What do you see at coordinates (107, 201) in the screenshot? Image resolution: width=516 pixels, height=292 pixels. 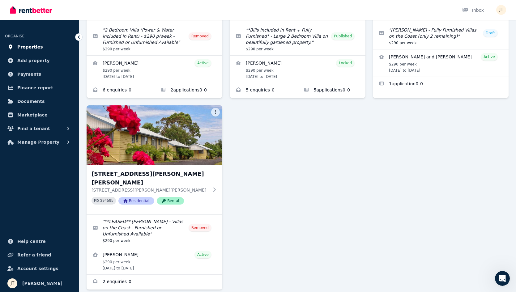 I see `code: 394595` at bounding box center [107, 201].